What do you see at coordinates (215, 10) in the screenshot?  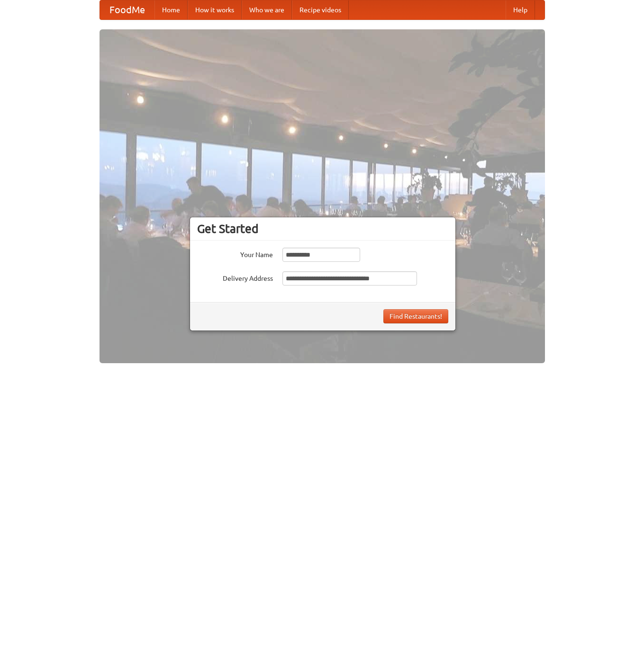 I see `a: How it works` at bounding box center [215, 10].